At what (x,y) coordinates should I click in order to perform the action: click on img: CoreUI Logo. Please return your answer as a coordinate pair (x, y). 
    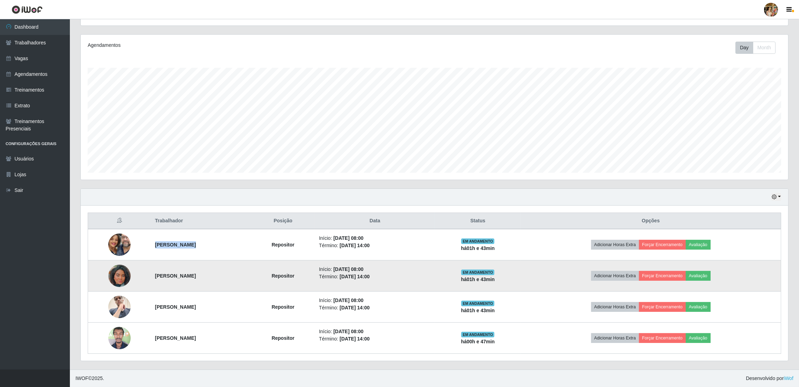
    Looking at the image, I should click on (27, 9).